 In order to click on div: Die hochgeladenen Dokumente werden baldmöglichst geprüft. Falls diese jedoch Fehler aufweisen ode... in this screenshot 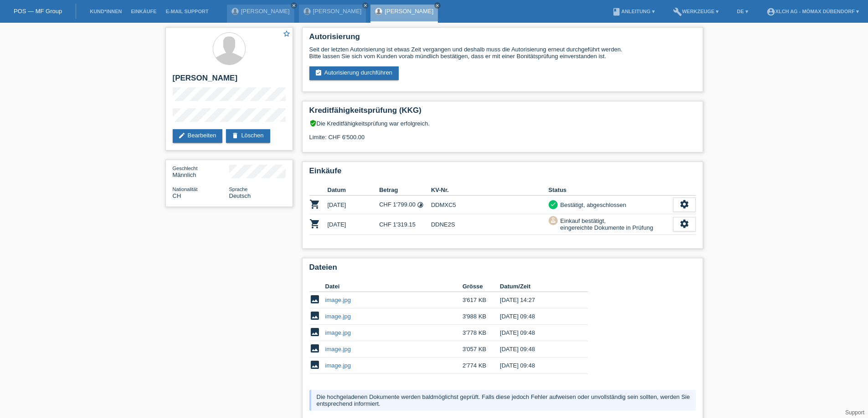, I will do `click(503, 401)`.